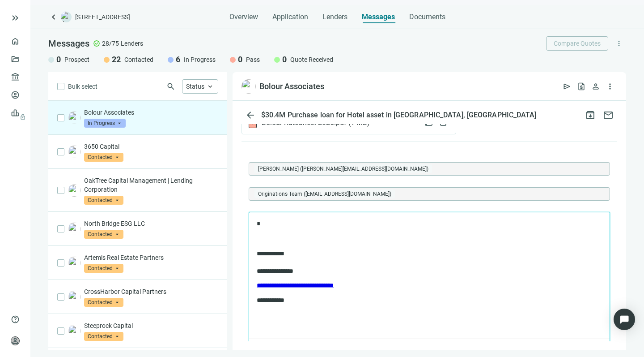  What do you see at coordinates (251, 115) in the screenshot?
I see `button: arrow_back` at bounding box center [251, 115].